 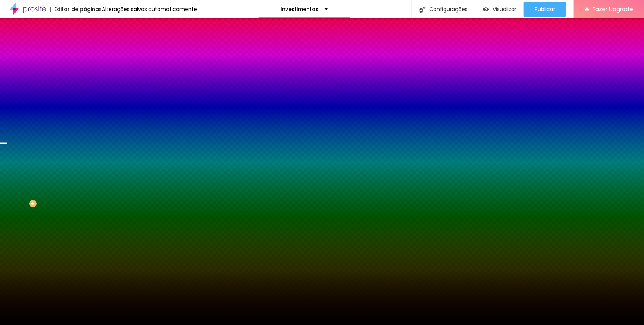 I want to click on p: Investimentos, so click(x=300, y=9).